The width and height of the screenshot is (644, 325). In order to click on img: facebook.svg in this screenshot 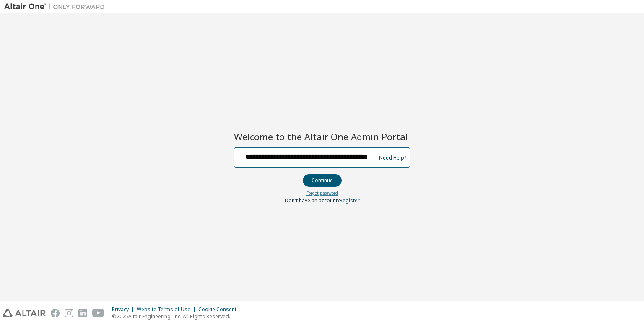, I will do `click(55, 313)`.